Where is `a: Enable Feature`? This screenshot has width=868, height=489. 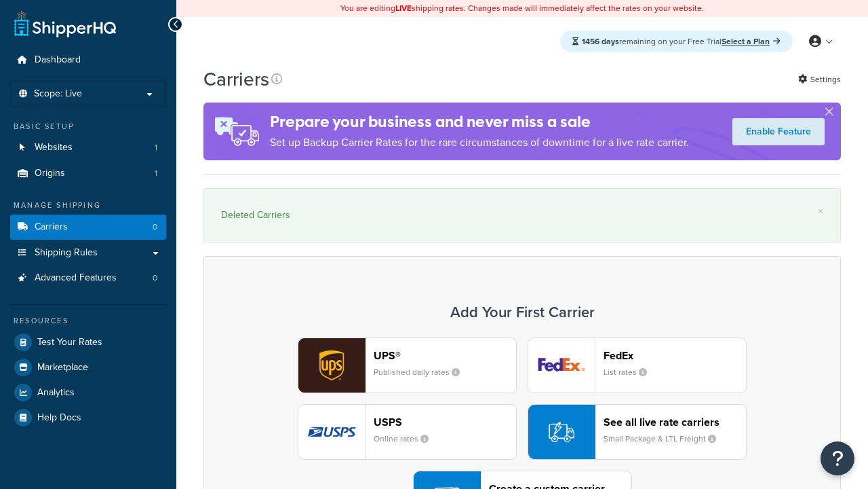 a: Enable Feature is located at coordinates (779, 131).